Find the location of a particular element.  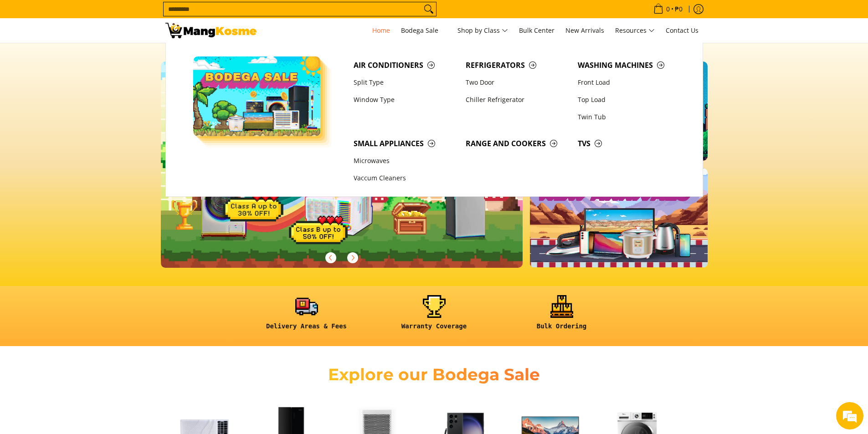

a: Top Load is located at coordinates (629, 100).